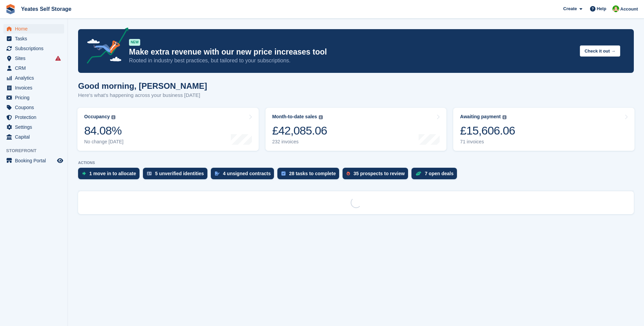 This screenshot has height=326, width=644. Describe the element at coordinates (295, 117) in the screenshot. I see `div: Month-to-date sales` at that location.